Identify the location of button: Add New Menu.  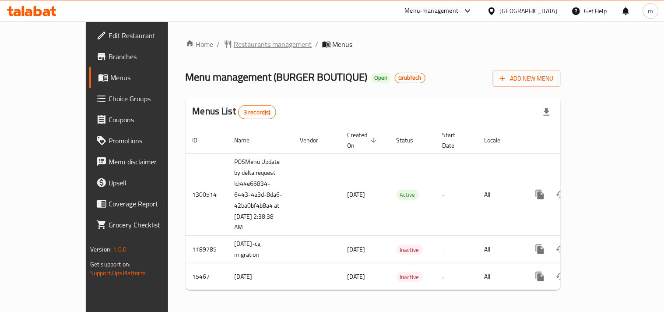
(527, 78).